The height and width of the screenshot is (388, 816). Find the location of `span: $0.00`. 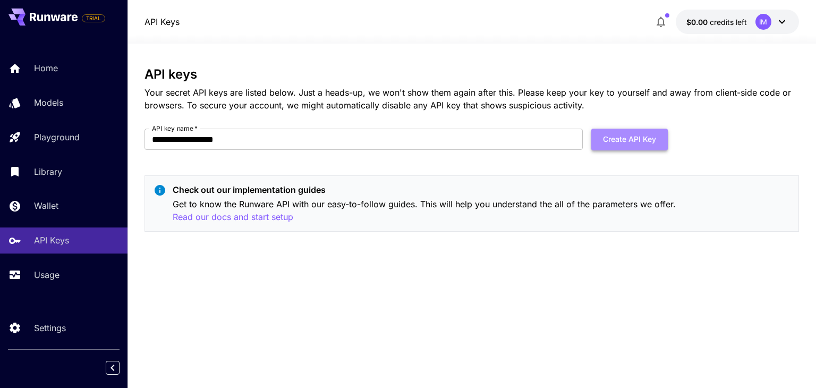

span: $0.00 is located at coordinates (698, 22).